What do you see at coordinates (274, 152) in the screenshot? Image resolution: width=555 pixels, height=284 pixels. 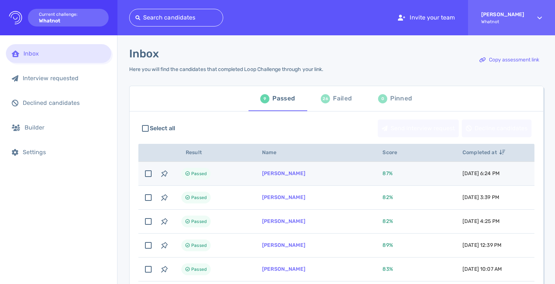 I see `span: Name` at bounding box center [274, 152].